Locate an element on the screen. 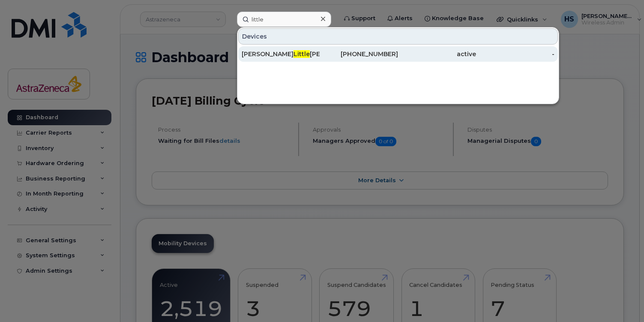  div: active is located at coordinates (437, 54).